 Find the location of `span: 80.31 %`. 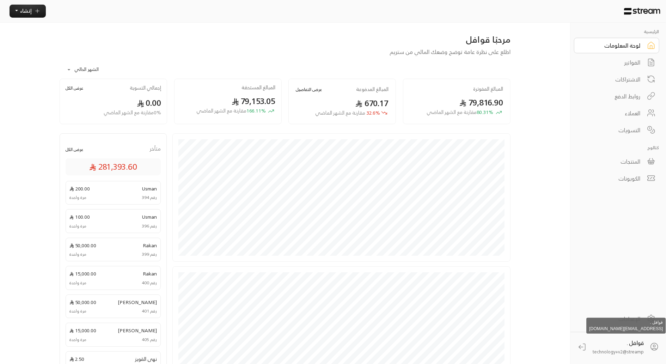

span: 80.31 % is located at coordinates (460, 112).